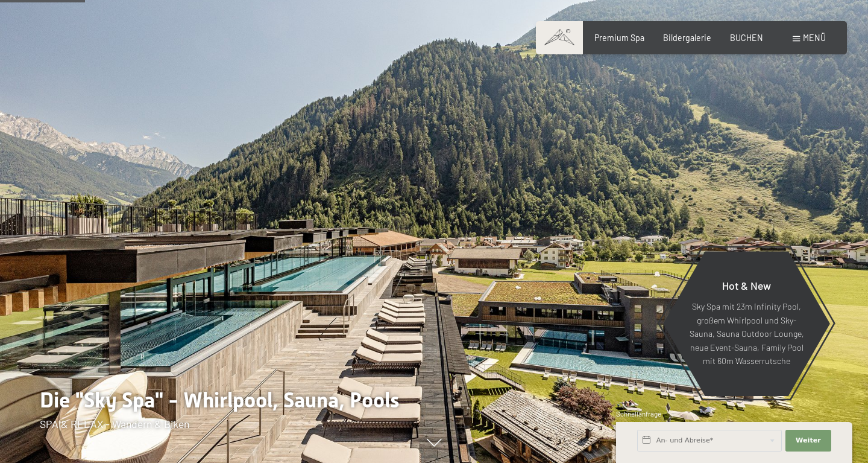 This screenshot has height=463, width=868. Describe the element at coordinates (809, 440) in the screenshot. I see `span: Weiter` at that location.